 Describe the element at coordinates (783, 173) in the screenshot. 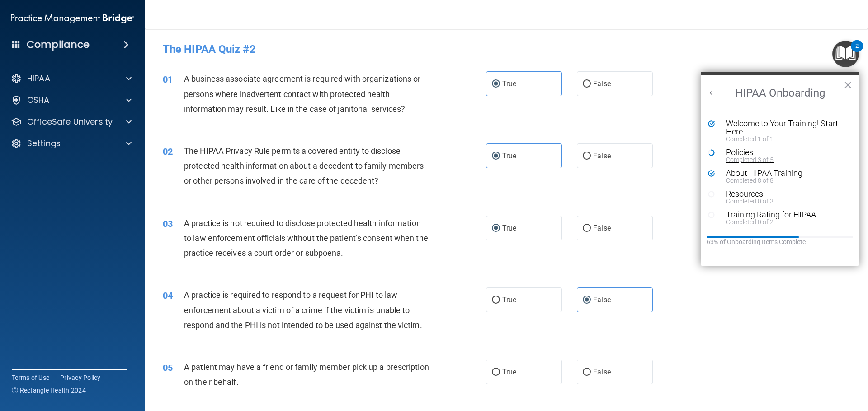

I see `div: About HIPAA Training` at that location.